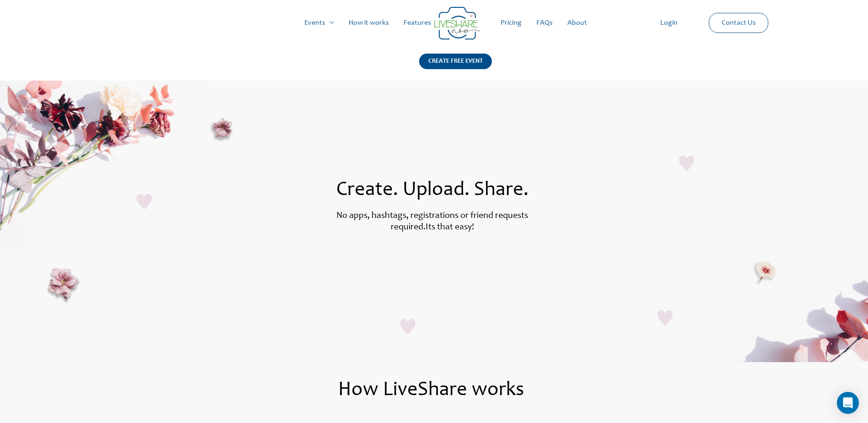 The width and height of the screenshot is (868, 423). Describe the element at coordinates (432, 190) in the screenshot. I see `span: Create. Upload. Share.` at that location.